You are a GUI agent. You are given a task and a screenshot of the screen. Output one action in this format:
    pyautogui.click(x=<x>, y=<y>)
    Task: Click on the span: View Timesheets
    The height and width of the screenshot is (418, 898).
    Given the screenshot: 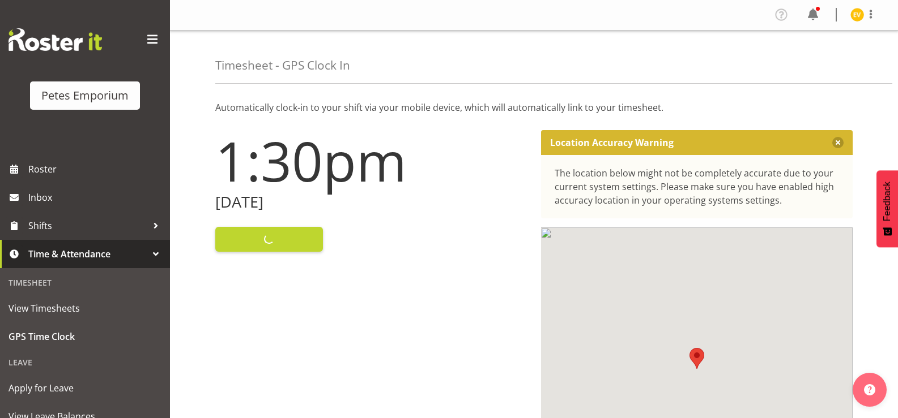 What is the action you would take?
    pyautogui.click(x=85, y=309)
    